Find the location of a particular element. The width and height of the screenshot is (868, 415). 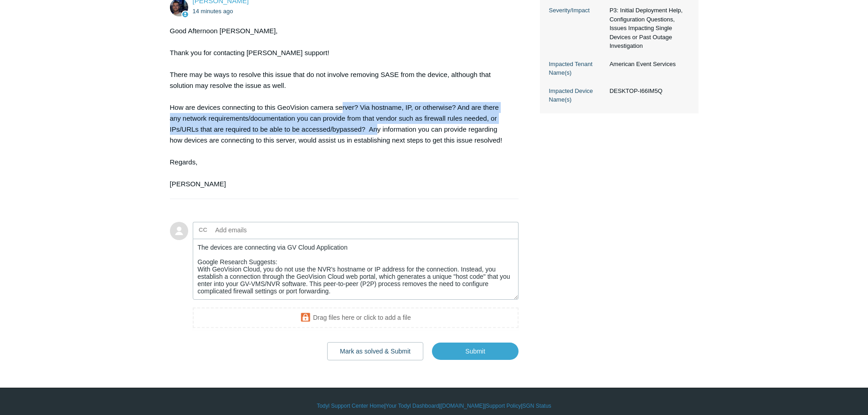

a: Todyl Support Center Home is located at coordinates (350, 406).